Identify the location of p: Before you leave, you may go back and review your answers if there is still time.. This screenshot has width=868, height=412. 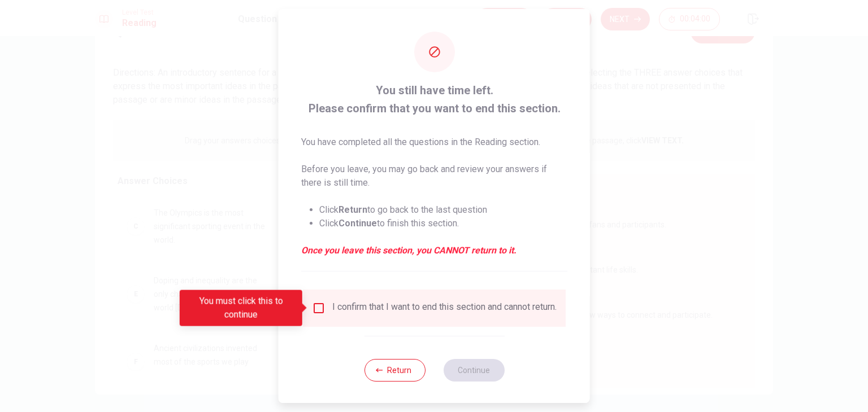
(434, 176).